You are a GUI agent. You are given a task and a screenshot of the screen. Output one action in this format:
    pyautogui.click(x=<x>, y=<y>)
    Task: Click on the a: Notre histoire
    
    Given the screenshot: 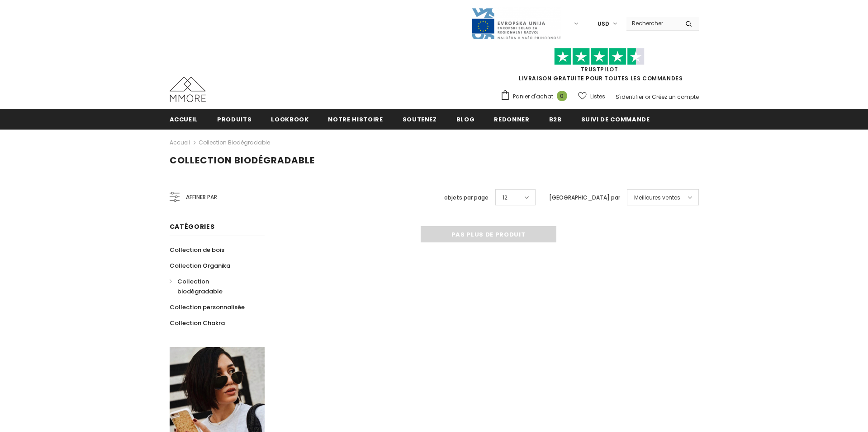 What is the action you would take?
    pyautogui.click(x=355, y=119)
    